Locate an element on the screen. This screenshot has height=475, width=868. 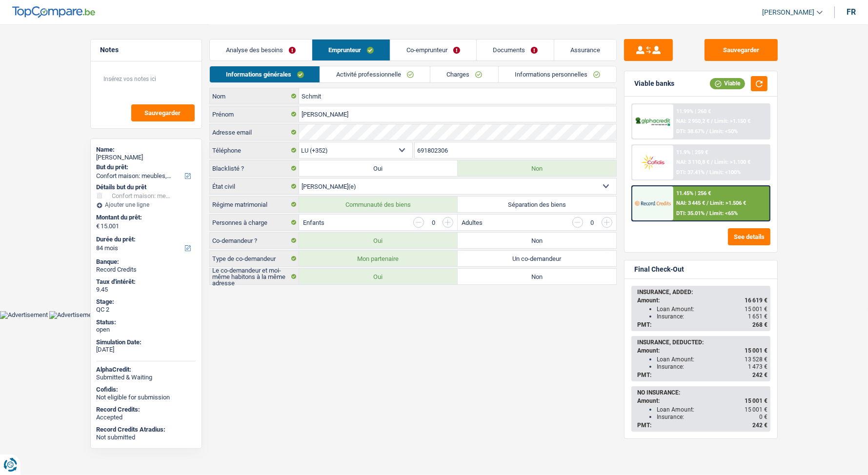
label: Enfants is located at coordinates (314, 222).